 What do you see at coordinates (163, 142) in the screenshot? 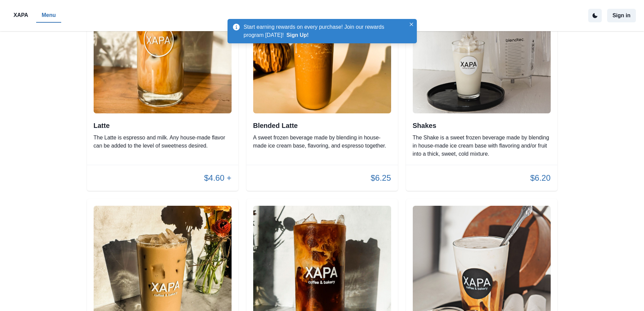
I see `p: The Latte is espresso and milk. Any house-made flavor can be added to the level of sweetness desi...` at bounding box center [163, 142].